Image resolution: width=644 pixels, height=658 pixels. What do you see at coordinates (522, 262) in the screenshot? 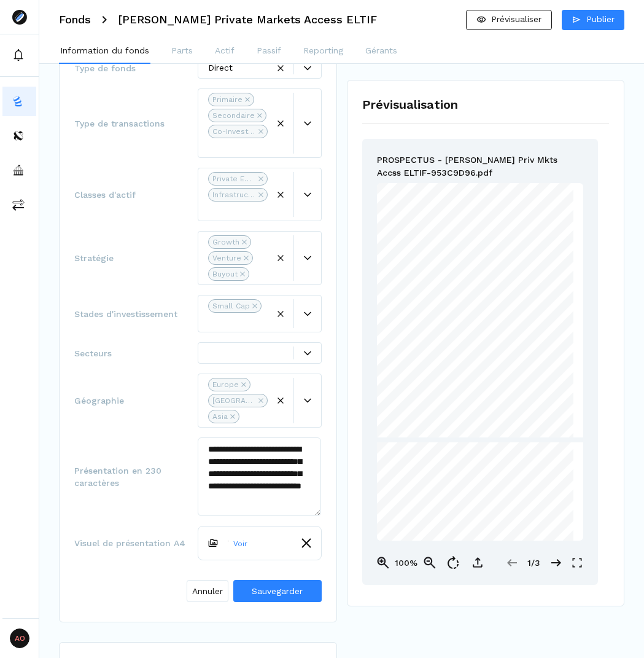
I see `span: Société d'investissement à` at bounding box center [522, 262].